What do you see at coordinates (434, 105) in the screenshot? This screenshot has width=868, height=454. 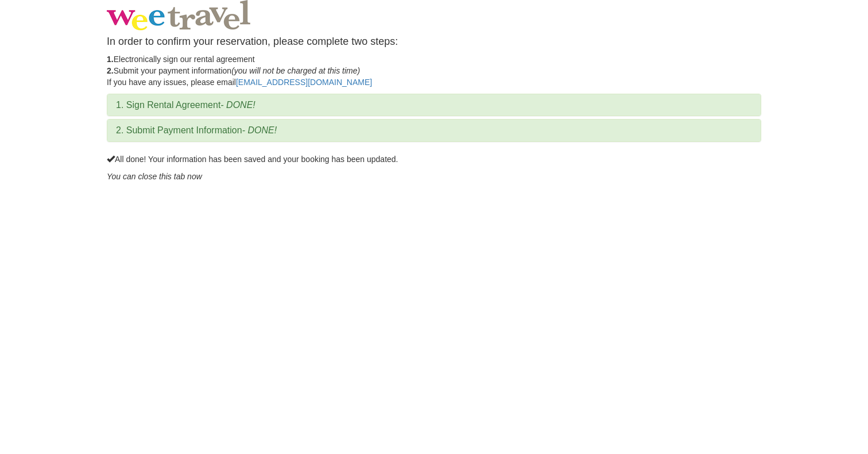 I see `h3: 1. Sign Rental Agreement` at bounding box center [434, 105].